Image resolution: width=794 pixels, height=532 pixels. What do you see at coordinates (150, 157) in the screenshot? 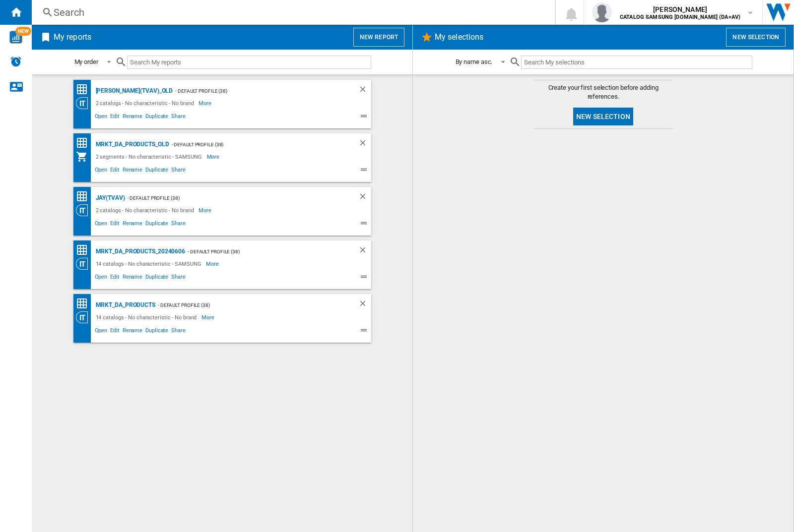
I see `div: 2 segments - No characteristic - SAMSUNG` at bounding box center [150, 157].